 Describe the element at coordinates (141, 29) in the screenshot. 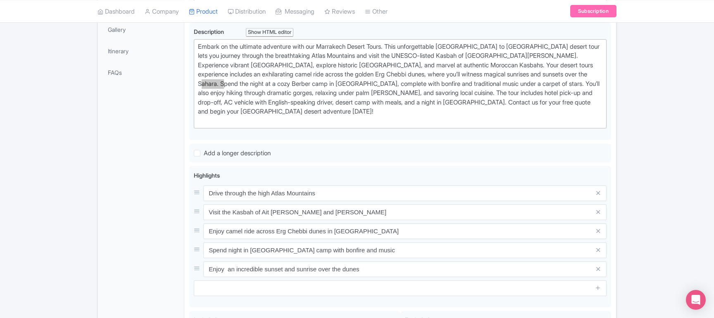

I see `a: Gallery` at that location.